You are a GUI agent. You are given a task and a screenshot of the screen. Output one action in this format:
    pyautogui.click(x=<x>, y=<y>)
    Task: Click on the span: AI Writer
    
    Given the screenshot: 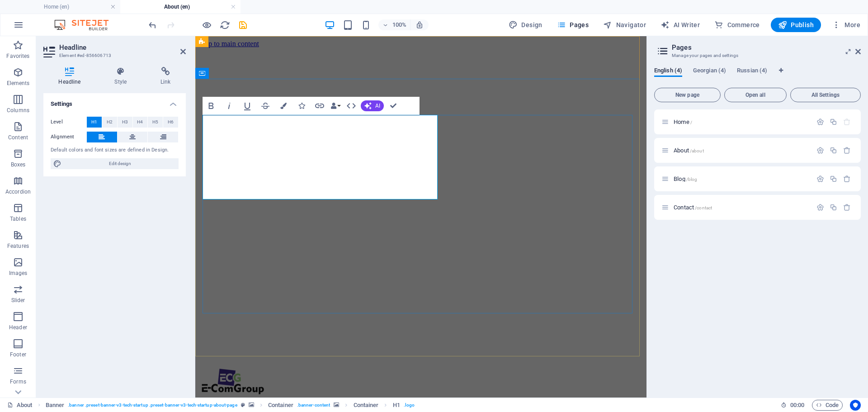 What is the action you would take?
    pyautogui.click(x=680, y=25)
    